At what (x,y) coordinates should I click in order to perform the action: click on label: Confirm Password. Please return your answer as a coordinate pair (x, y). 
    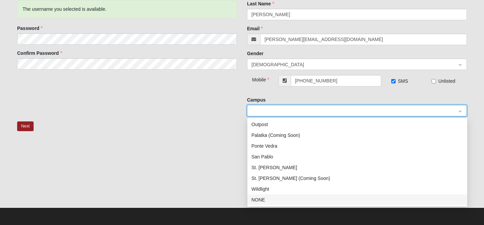
    Looking at the image, I should click on (40, 53).